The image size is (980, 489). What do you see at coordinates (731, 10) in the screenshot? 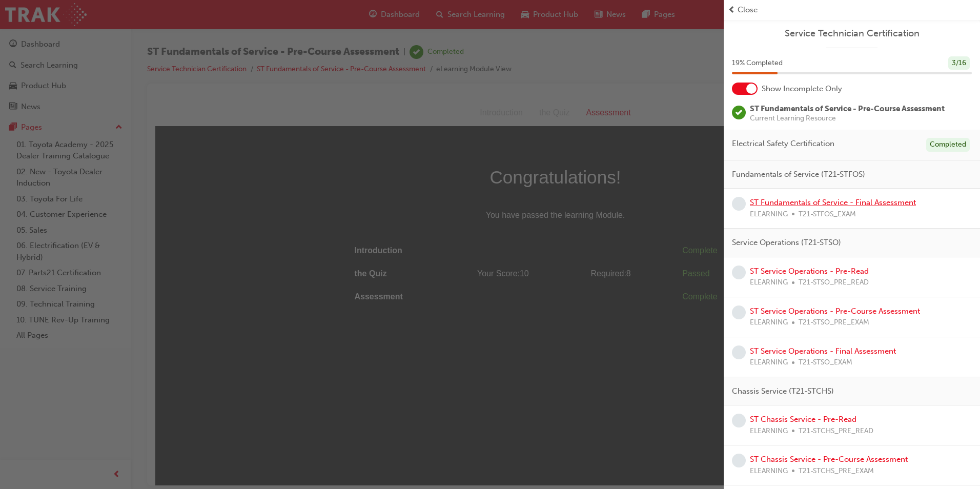
I see `span: prev-icon` at bounding box center [731, 10].